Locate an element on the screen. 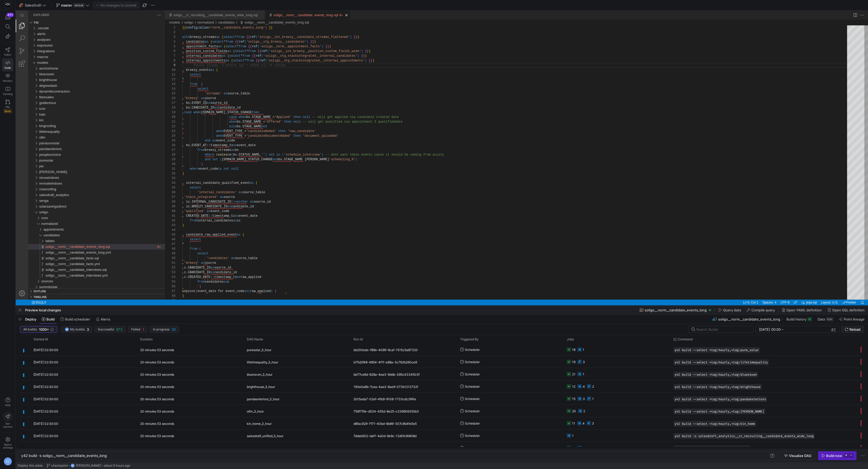 The height and width of the screenshot is (469, 868). span: Open YAML definition is located at coordinates (804, 310).